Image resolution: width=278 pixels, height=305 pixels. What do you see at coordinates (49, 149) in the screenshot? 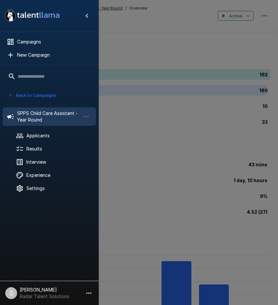
I see `div: Results` at bounding box center [49, 149].